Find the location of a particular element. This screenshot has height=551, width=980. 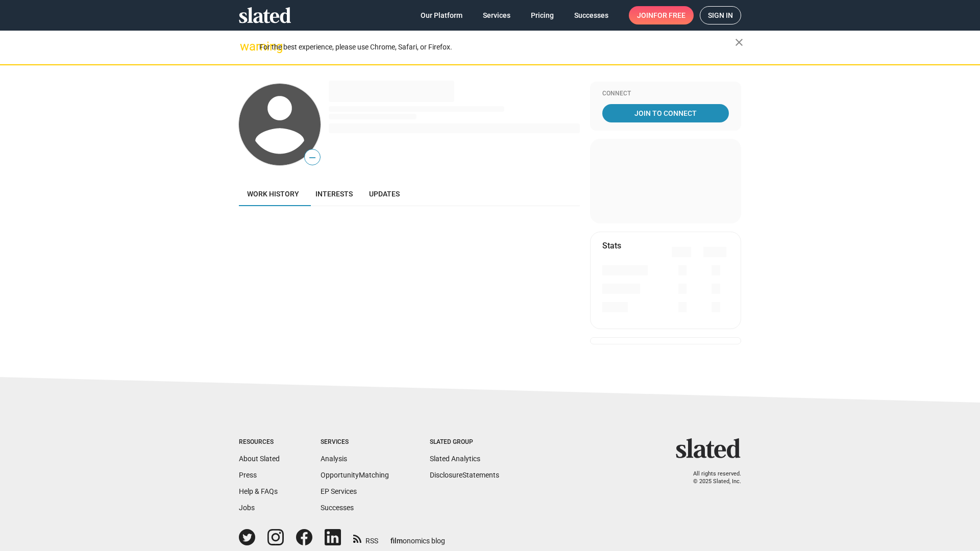

a: EP Services is located at coordinates (338, 492).